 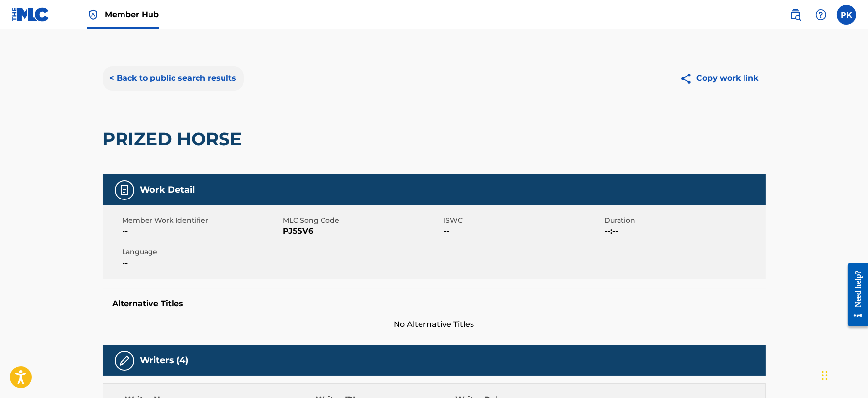 I want to click on span: PJ55V6, so click(x=362, y=232).